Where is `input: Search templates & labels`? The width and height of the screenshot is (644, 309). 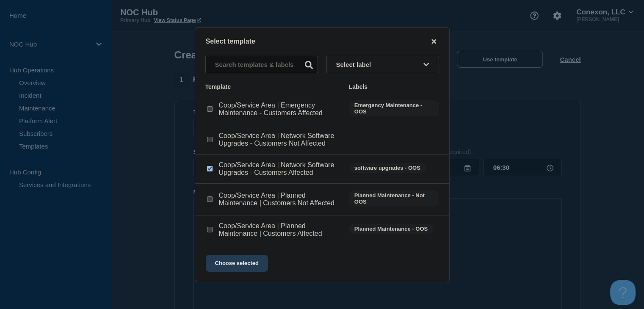 input: Search templates & labels is located at coordinates (262, 64).